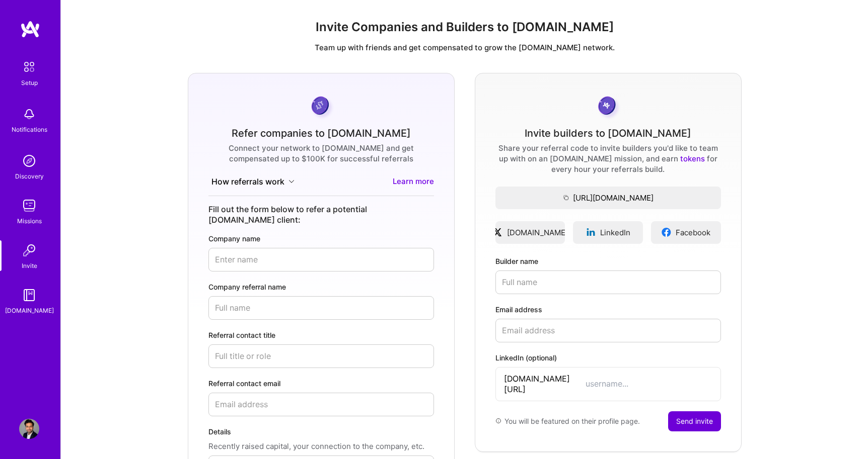 This screenshot has height=459, width=868. I want to click on div: Missions, so click(29, 221).